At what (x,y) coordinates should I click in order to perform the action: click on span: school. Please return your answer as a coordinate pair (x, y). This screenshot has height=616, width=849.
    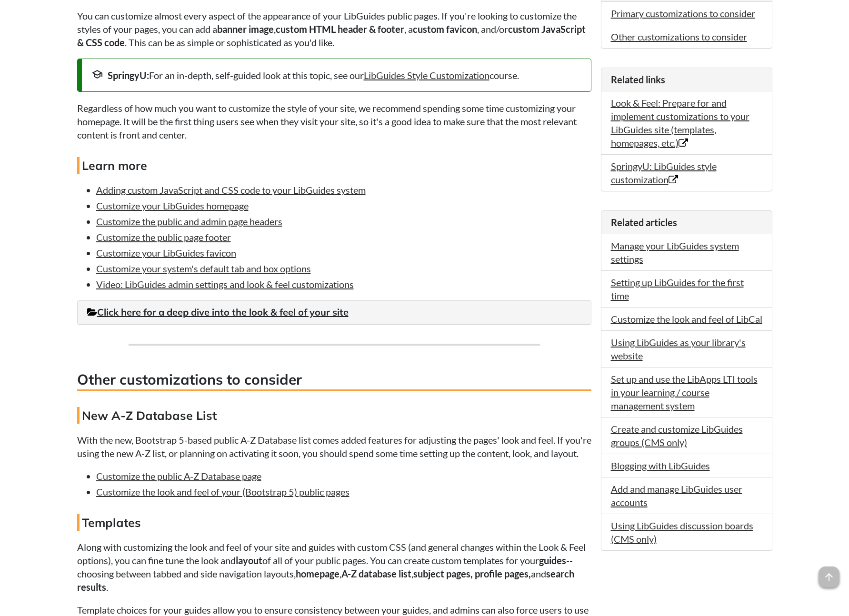
    Looking at the image, I should click on (97, 74).